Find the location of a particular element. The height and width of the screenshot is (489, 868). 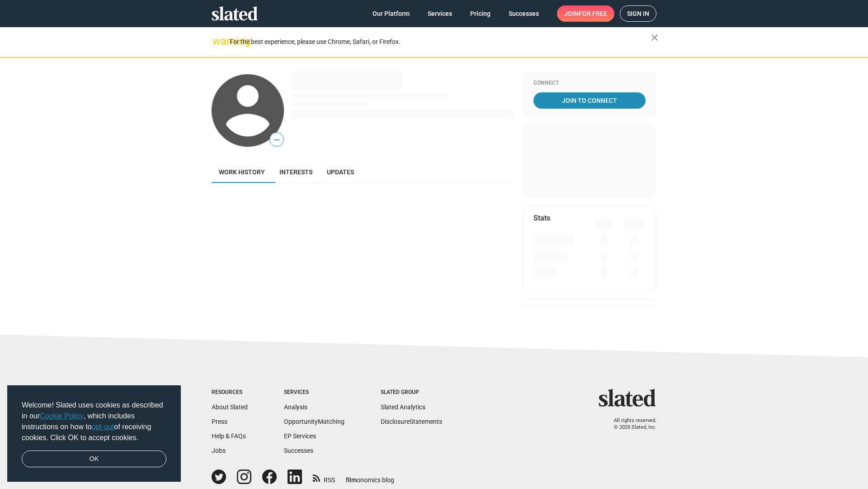

p: All rights reserved. © 2025 Slated, Inc. is located at coordinates (630, 424).